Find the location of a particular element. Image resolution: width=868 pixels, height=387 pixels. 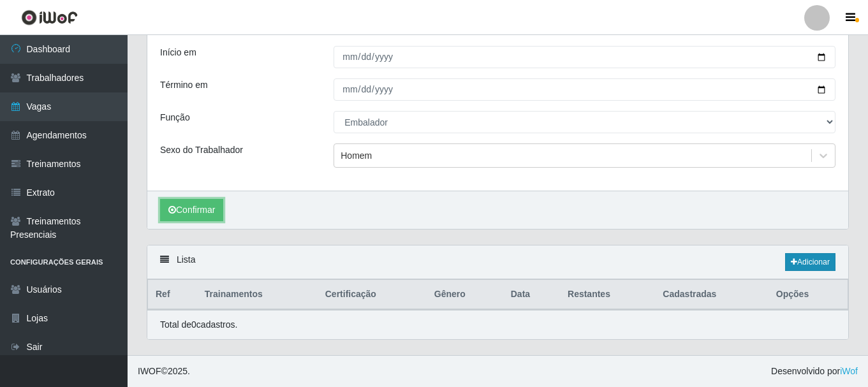

span: IWOF is located at coordinates (149, 371).